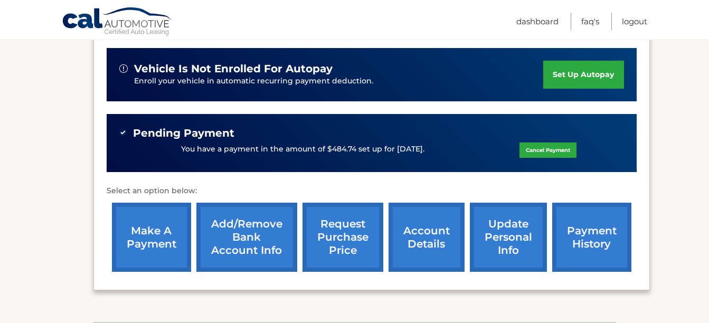 The height and width of the screenshot is (323, 709). What do you see at coordinates (117, 22) in the screenshot?
I see `a: Cal Automotive` at bounding box center [117, 22].